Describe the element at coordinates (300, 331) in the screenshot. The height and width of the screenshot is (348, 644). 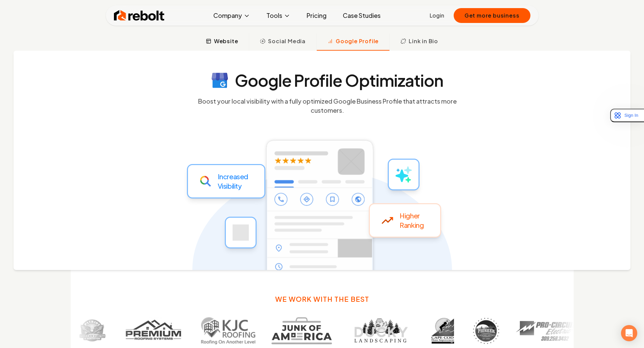
I see `img: Customer 4` at that location.